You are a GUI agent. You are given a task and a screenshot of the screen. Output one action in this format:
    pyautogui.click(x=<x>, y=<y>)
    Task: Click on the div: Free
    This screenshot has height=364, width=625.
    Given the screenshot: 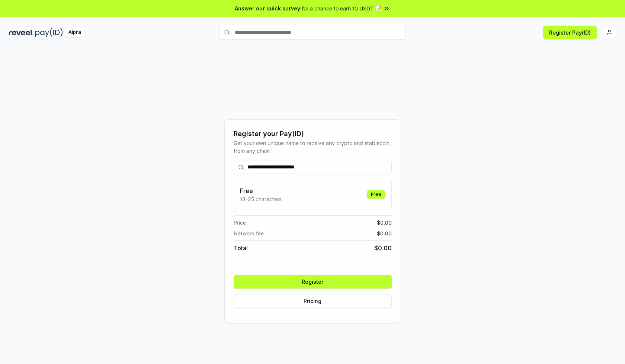 What is the action you would take?
    pyautogui.click(x=376, y=194)
    